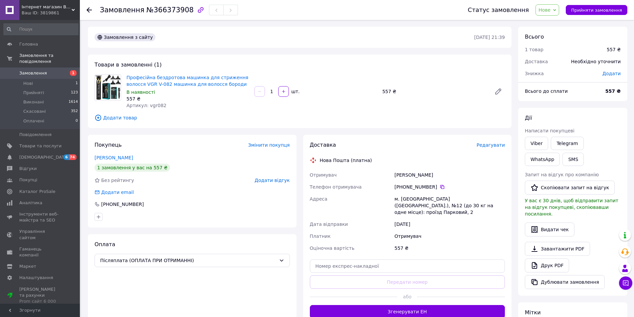  What do you see at coordinates (28, 266) in the screenshot?
I see `span: Маркет` at bounding box center [28, 266].